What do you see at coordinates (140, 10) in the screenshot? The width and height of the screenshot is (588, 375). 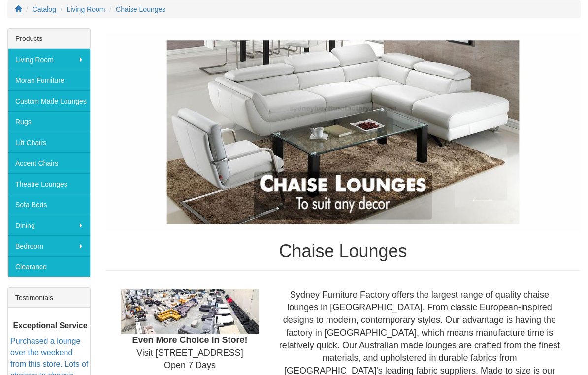 I see `a: Chaise Lounges` at bounding box center [140, 10].